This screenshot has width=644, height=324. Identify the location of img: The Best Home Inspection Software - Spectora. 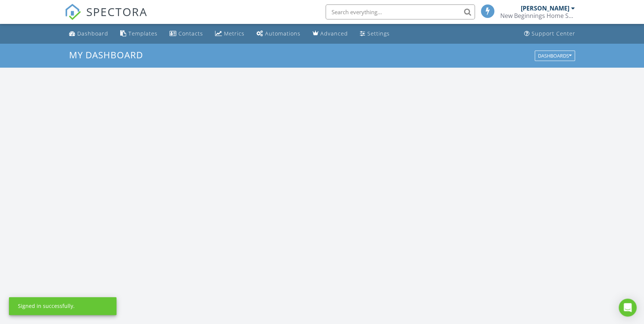
(73, 12).